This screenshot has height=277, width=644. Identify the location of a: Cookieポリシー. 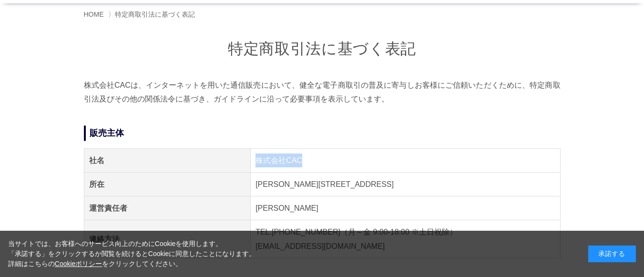
(79, 264).